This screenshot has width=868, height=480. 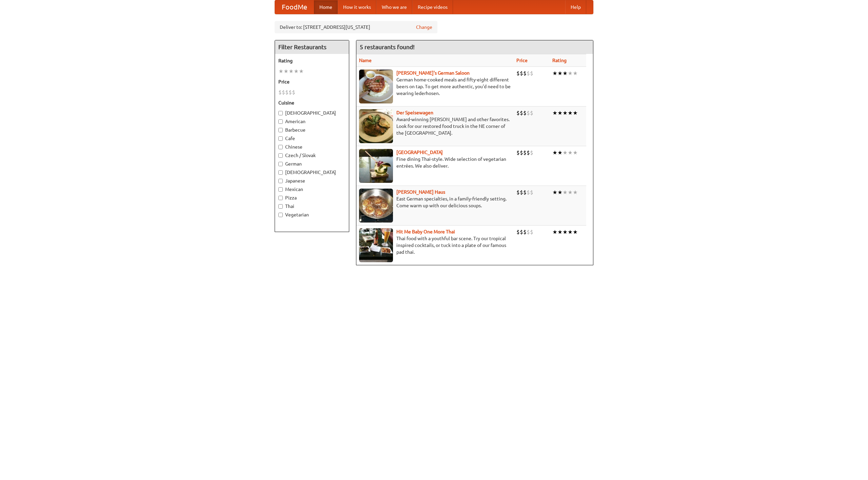 I want to click on a: Rating, so click(x=559, y=60).